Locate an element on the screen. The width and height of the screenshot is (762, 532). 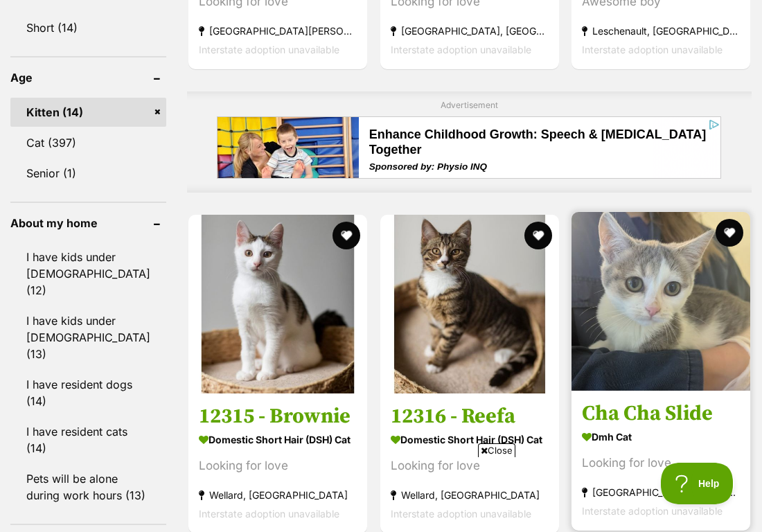
h3: Cha Cha Slide is located at coordinates (661, 414).